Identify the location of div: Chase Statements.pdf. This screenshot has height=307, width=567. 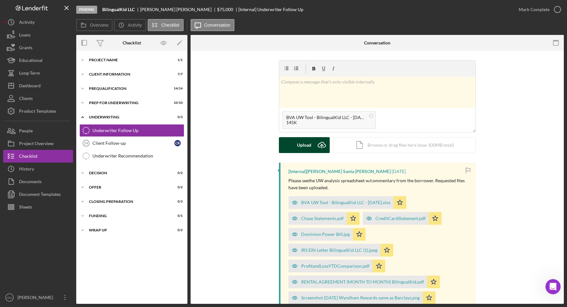
(323, 219).